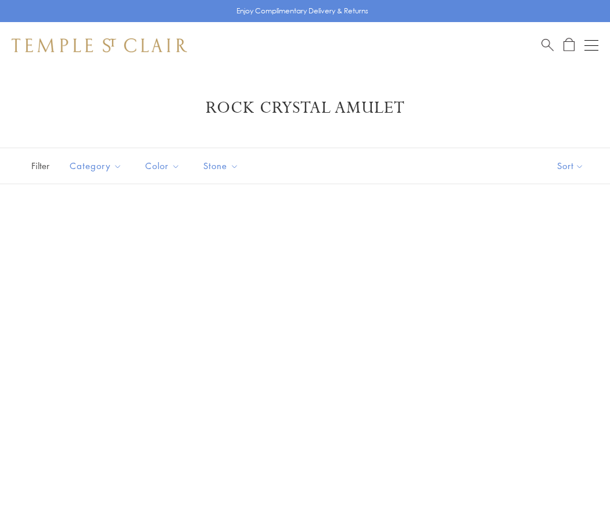 The height and width of the screenshot is (516, 610). I want to click on span: Stone, so click(222, 165).